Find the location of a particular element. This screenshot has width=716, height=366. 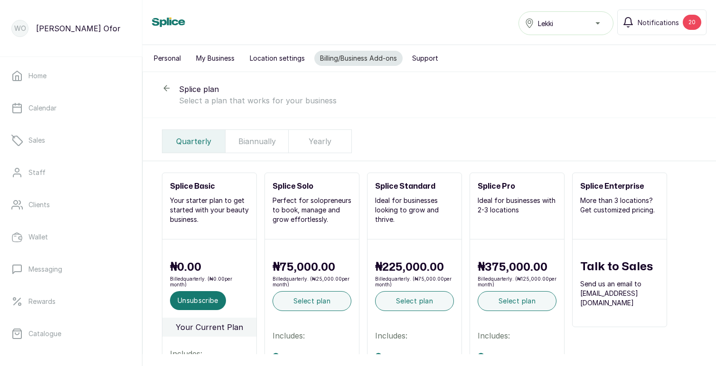

p: WO is located at coordinates (20, 28).